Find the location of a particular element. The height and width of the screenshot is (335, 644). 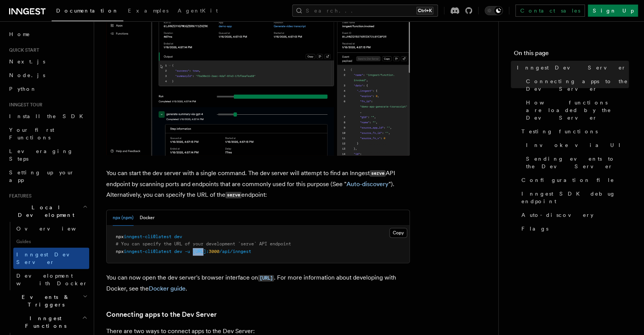

a: Leveraging Steps is located at coordinates (48, 155).